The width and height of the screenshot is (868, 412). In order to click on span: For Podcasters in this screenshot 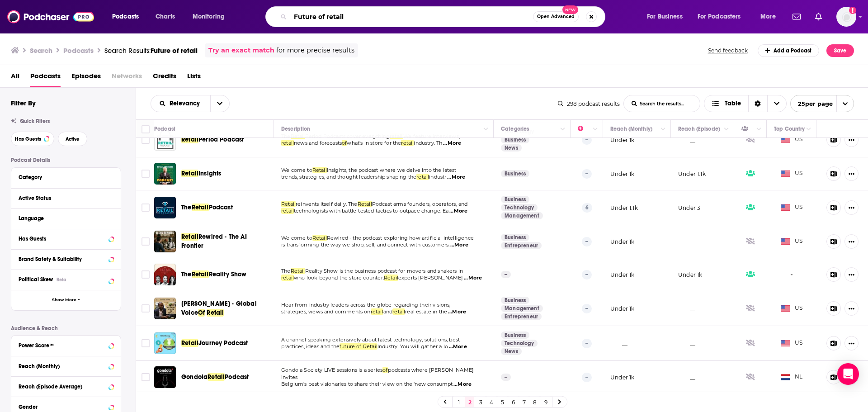, I will do `click(719, 17)`.